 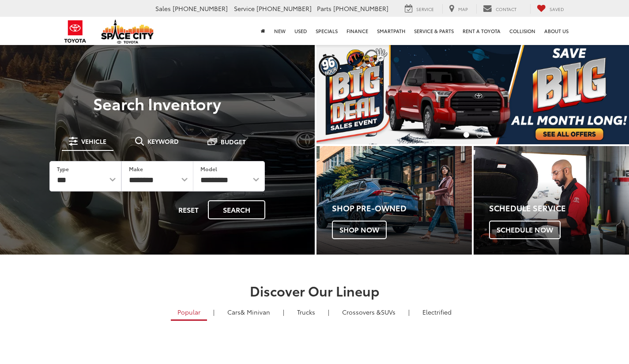 What do you see at coordinates (163, 141) in the screenshot?
I see `span: Keyword` at bounding box center [163, 141].